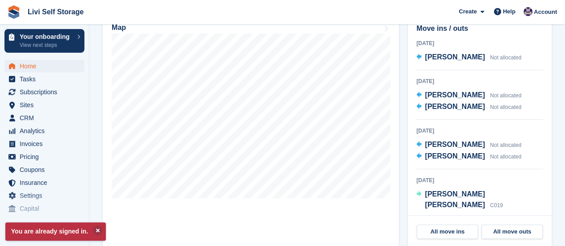  Describe the element at coordinates (528, 12) in the screenshot. I see `img: Jim` at that location.